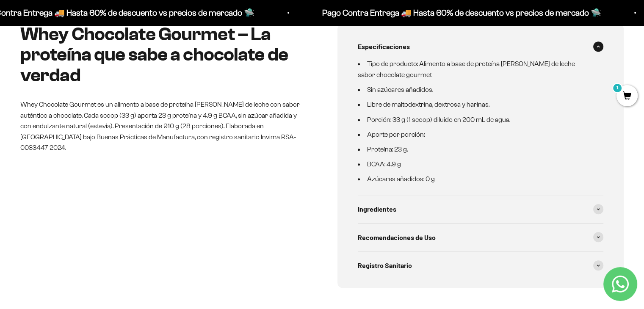 The width and height of the screenshot is (644, 309). Describe the element at coordinates (617, 88) in the screenshot. I see `mark: 1` at that location.